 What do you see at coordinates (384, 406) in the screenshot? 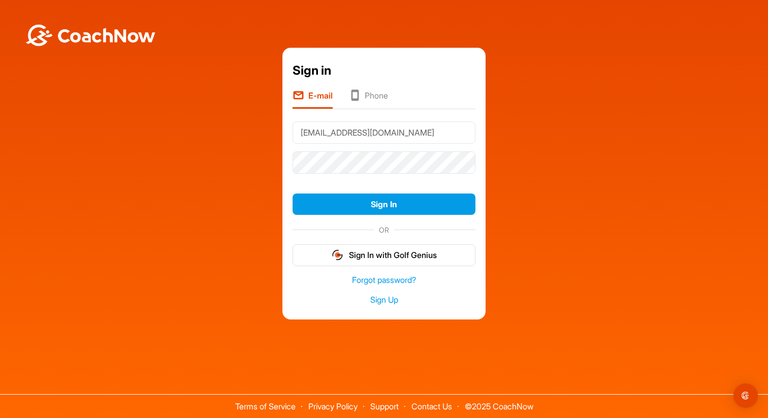
I see `a: Support` at bounding box center [384, 406].